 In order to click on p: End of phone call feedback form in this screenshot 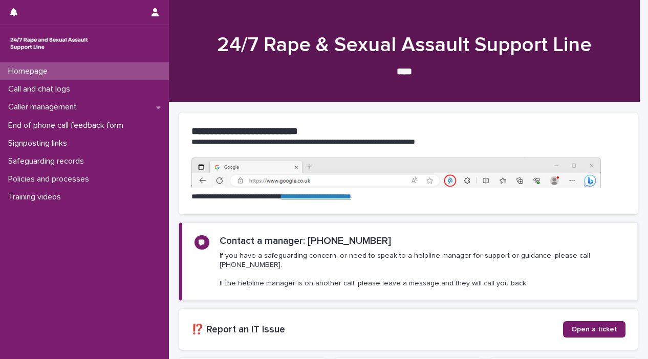, I will do `click(68, 125)`.